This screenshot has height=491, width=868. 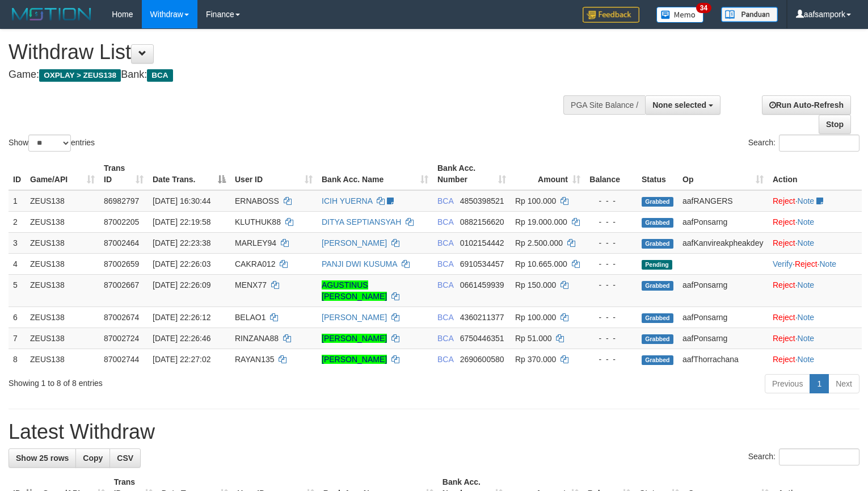 I want to click on span: Pending, so click(x=657, y=264).